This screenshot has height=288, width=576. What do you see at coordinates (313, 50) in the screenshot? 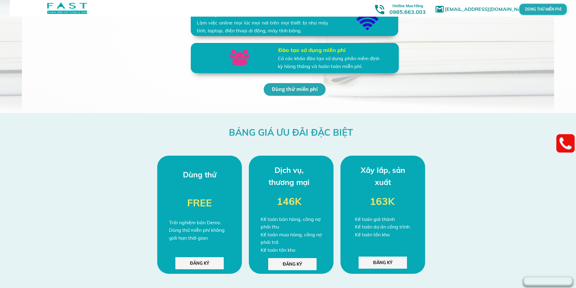
I see `h3: Đào tạo sử dụng miễn phí` at bounding box center [313, 50].